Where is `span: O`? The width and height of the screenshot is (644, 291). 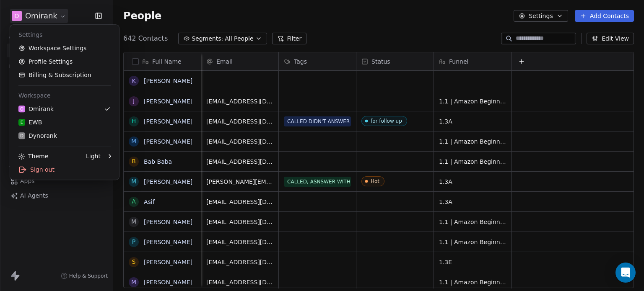 span: O is located at coordinates (22, 109).